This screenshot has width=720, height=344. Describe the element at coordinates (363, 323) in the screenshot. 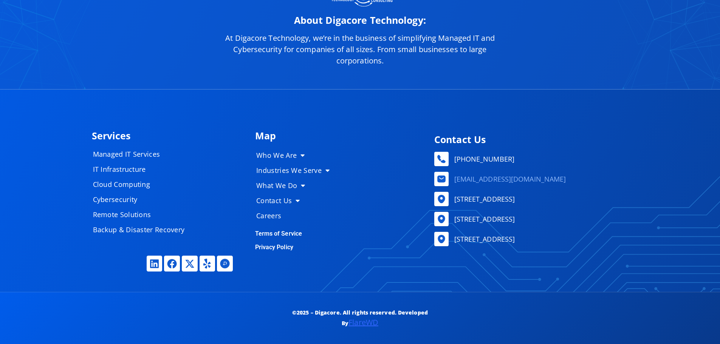

I see `a: FlareWD` at that location.